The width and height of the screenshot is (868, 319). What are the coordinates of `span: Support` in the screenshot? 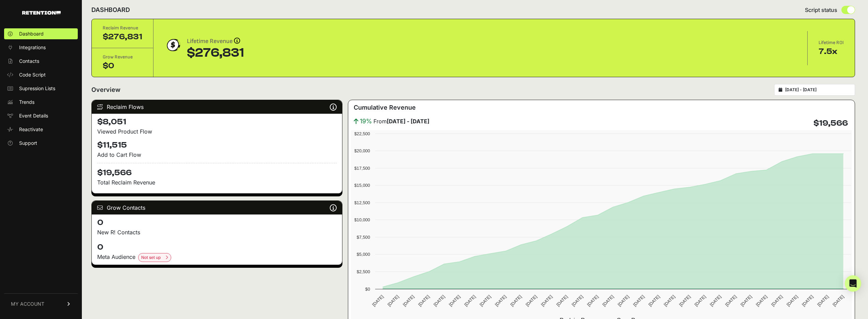 It's located at (28, 143).